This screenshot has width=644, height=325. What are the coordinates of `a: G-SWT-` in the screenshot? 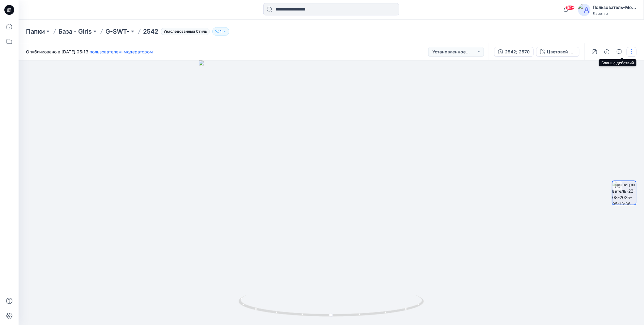 It's located at (117, 31).